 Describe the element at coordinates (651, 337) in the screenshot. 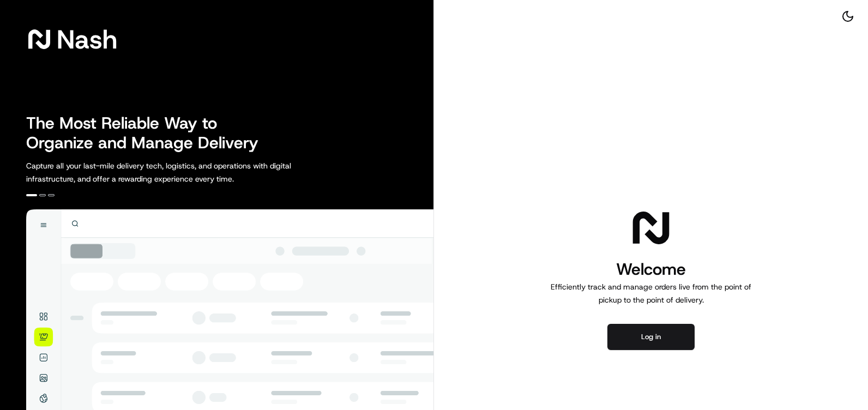

I see `button: Log in` at that location.